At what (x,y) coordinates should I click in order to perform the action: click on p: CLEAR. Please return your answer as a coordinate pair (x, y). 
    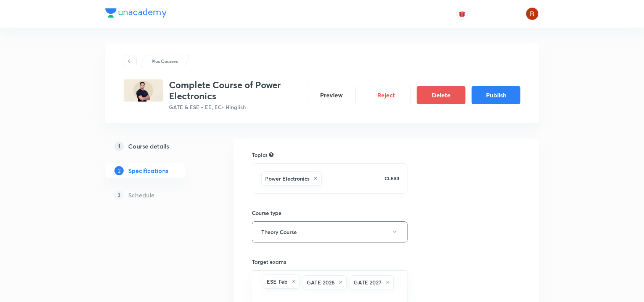
    Looking at the image, I should click on (392, 178).